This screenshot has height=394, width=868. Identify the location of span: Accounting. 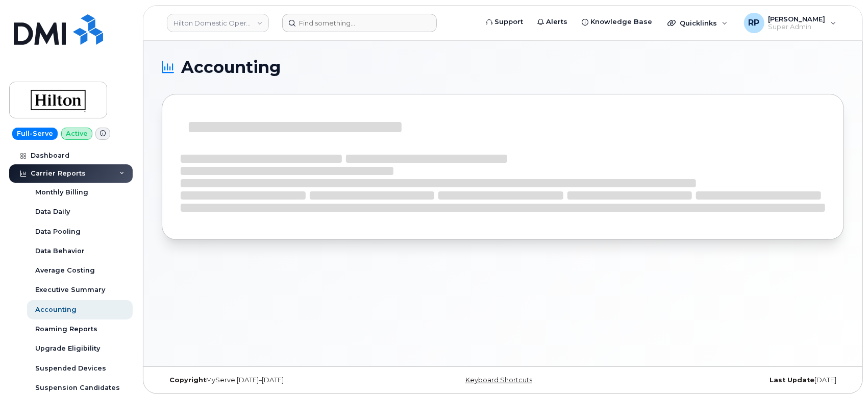
(231, 67).